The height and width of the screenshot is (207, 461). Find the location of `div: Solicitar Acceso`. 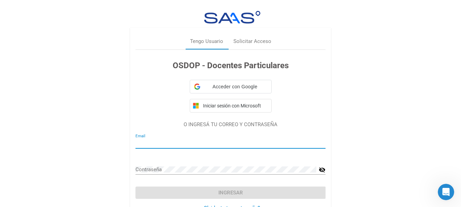

div: Solicitar Acceso is located at coordinates (252, 41).